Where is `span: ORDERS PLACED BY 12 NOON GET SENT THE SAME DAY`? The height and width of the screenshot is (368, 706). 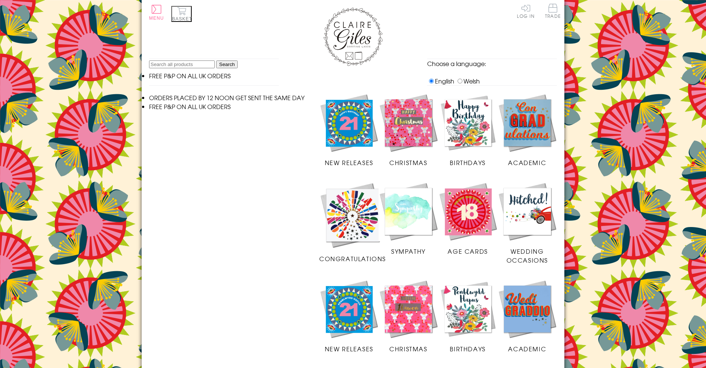
span: ORDERS PLACED BY 12 NOON GET SENT THE SAME DAY is located at coordinates (226, 97).